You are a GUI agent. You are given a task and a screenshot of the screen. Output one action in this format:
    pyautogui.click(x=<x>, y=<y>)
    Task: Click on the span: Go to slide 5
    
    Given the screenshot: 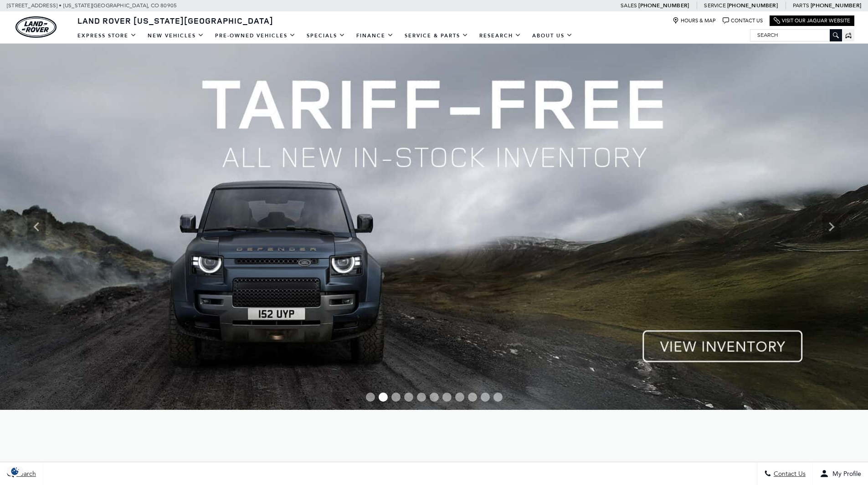 What is the action you would take?
    pyautogui.click(x=421, y=397)
    